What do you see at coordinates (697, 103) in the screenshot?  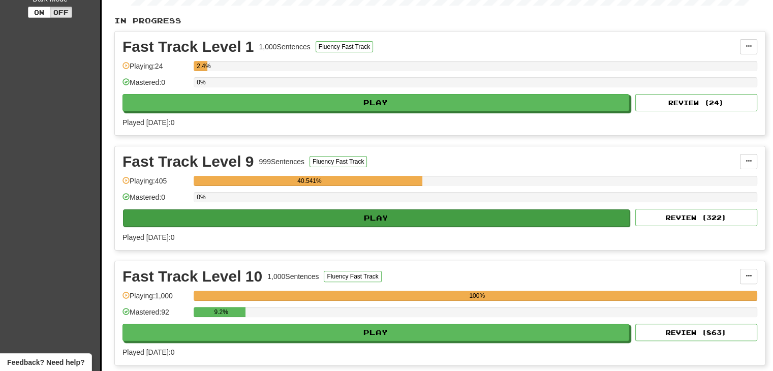 I see `button: Review (24)` at bounding box center [697, 103].